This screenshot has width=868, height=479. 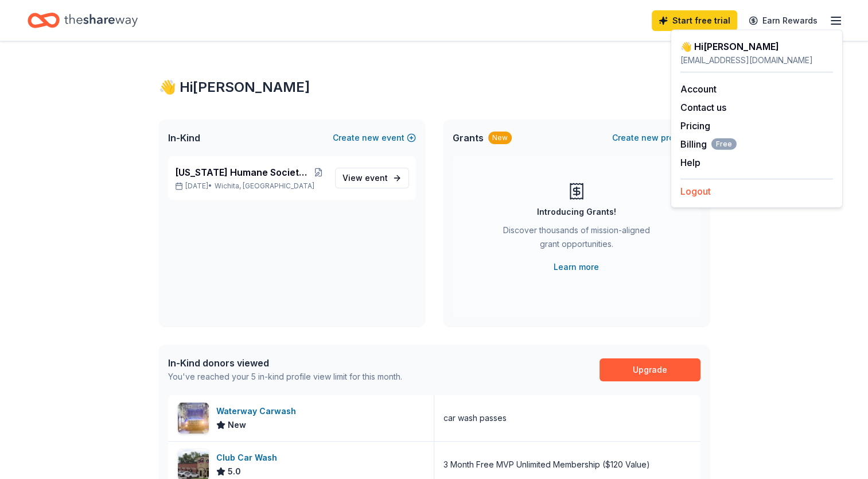 What do you see at coordinates (695, 191) in the screenshot?
I see `button: Logout` at bounding box center [695, 191].